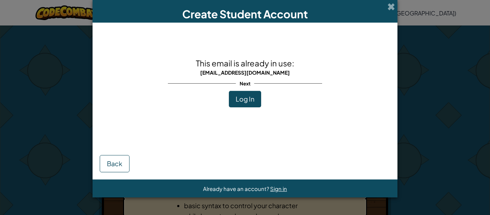  Describe the element at coordinates (278, 188) in the screenshot. I see `a: Sign in` at that location.